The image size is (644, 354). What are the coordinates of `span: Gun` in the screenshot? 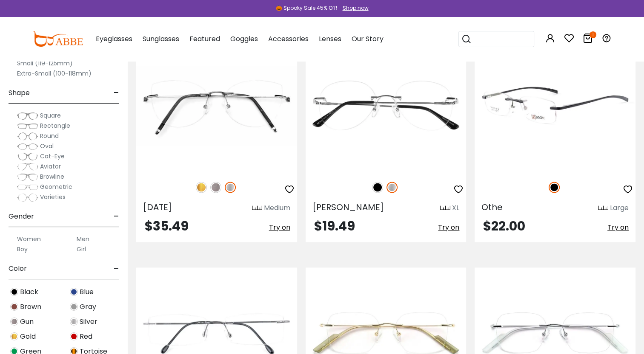 It's located at (27, 322).